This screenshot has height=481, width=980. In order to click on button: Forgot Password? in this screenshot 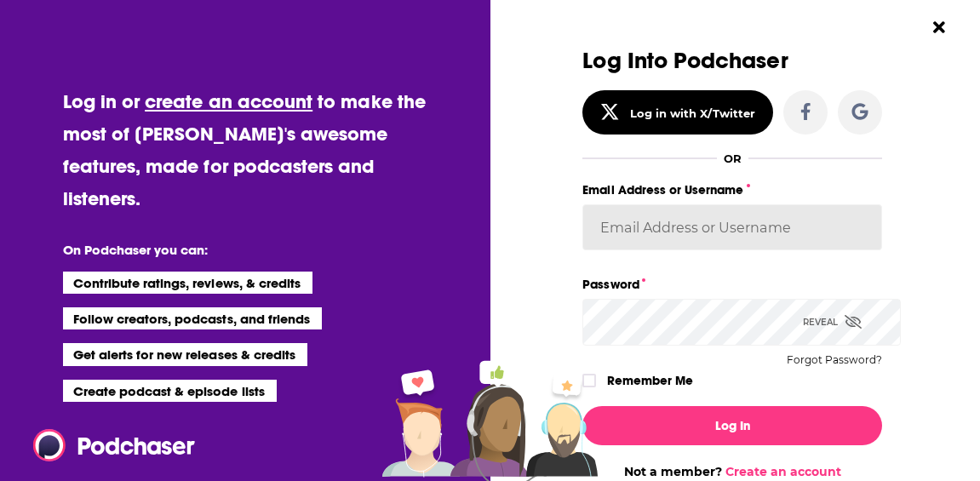, I will do `click(835, 360)`.